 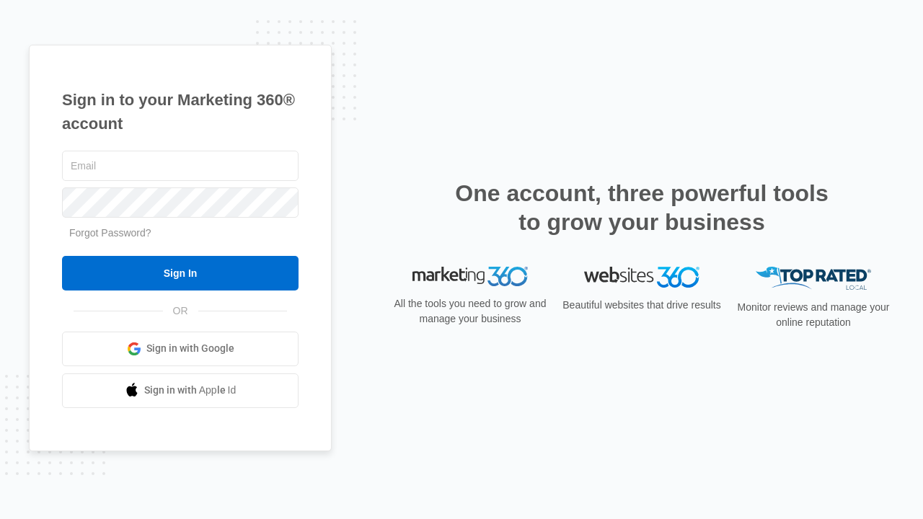 What do you see at coordinates (470, 312) in the screenshot?
I see `p: All the tools you need to grow and manage your business` at bounding box center [470, 312].